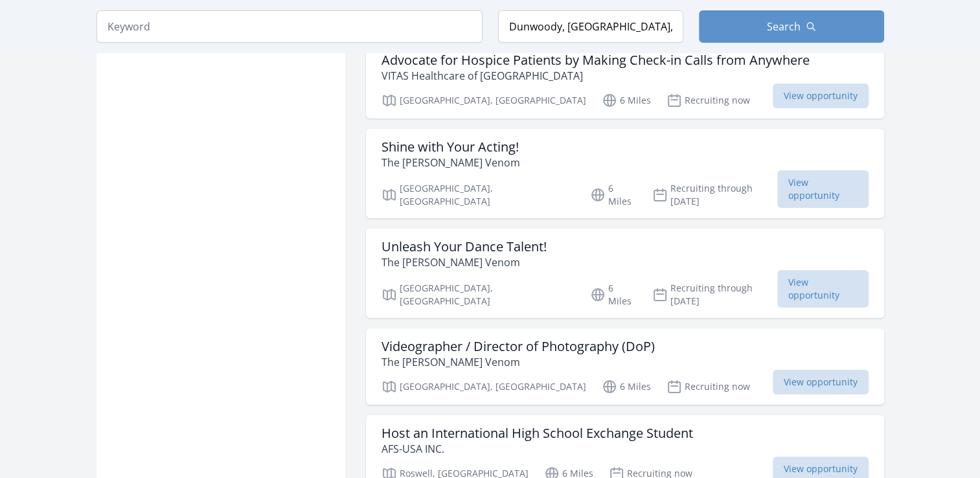 The width and height of the screenshot is (980, 478). What do you see at coordinates (290, 27) in the screenshot?
I see `input: Keyword` at bounding box center [290, 27].